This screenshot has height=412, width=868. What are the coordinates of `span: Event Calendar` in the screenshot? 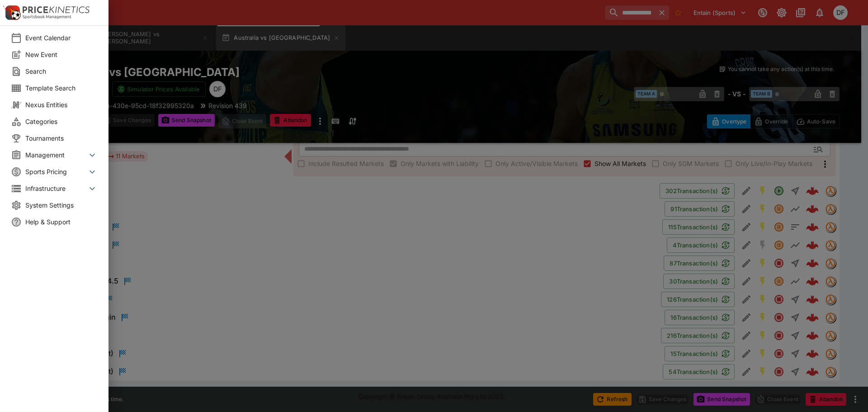 It's located at (61, 38).